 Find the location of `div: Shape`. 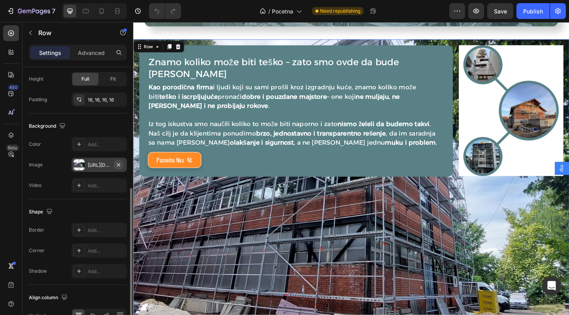

div: Shape is located at coordinates (41, 212).